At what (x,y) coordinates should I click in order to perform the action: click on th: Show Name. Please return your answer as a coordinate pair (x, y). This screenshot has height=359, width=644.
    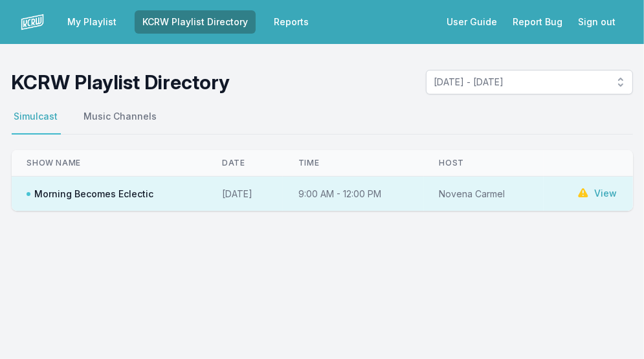
    Looking at the image, I should click on (109, 163).